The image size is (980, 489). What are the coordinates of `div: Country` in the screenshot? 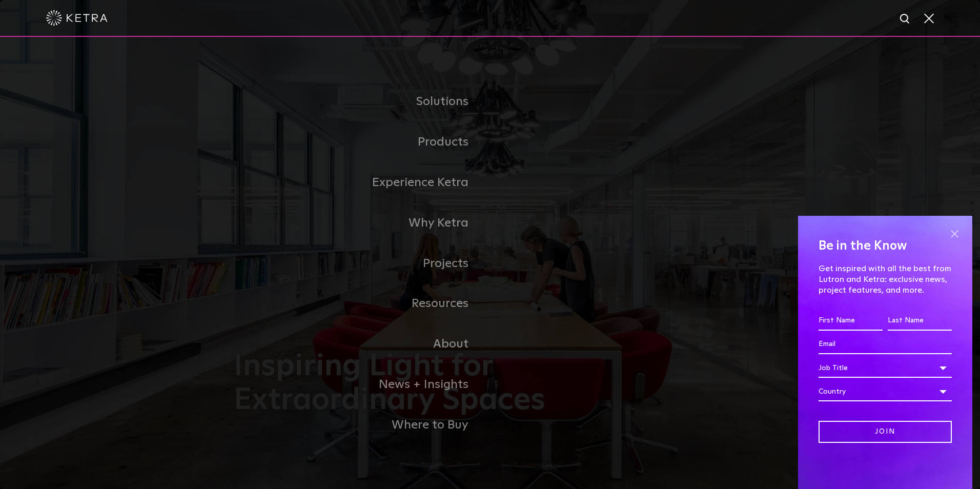 It's located at (885, 391).